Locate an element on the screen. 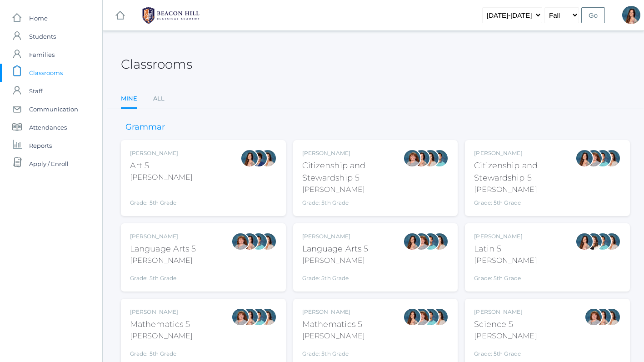  span: Reports is located at coordinates (40, 146).